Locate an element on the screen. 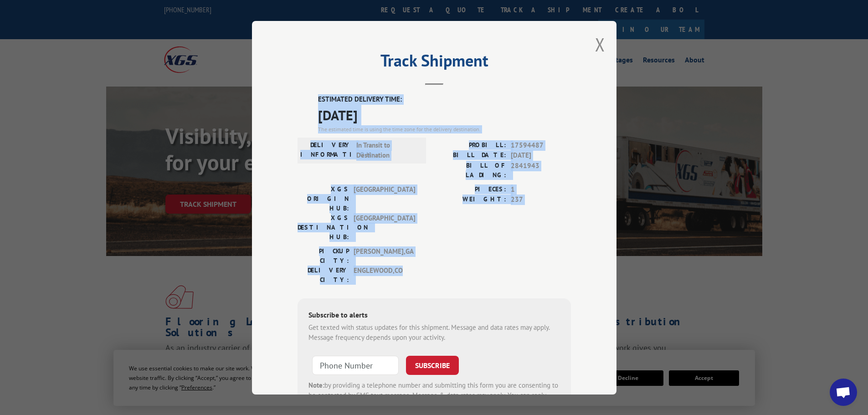  button: Close modal is located at coordinates (600, 44).